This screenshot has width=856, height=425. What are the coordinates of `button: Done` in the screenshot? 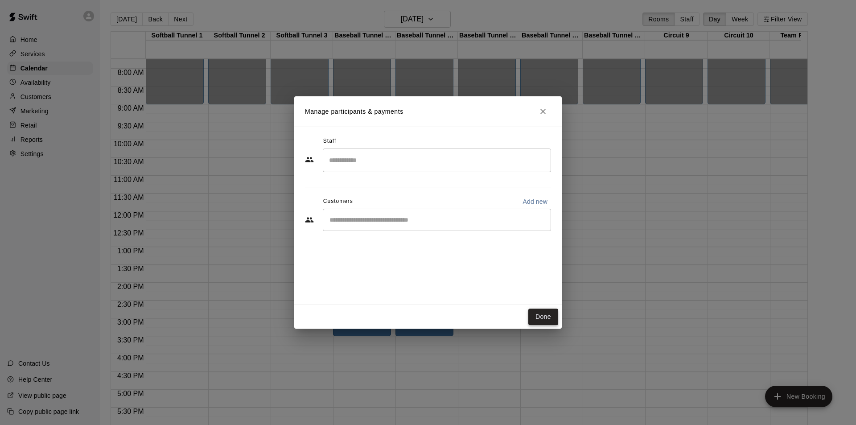 It's located at (543, 316).